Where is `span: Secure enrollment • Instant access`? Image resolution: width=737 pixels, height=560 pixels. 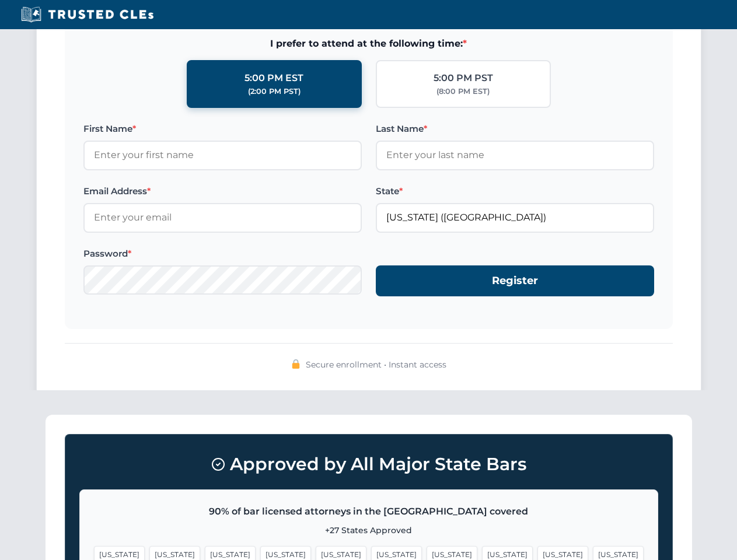 span: Secure enrollment • Instant access is located at coordinates (376, 365).